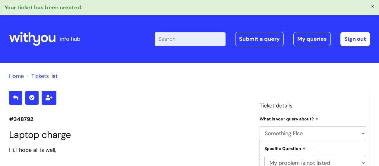 This screenshot has height=166, width=379. Describe the element at coordinates (128, 135) in the screenshot. I see `h1: Laptop charge` at that location.